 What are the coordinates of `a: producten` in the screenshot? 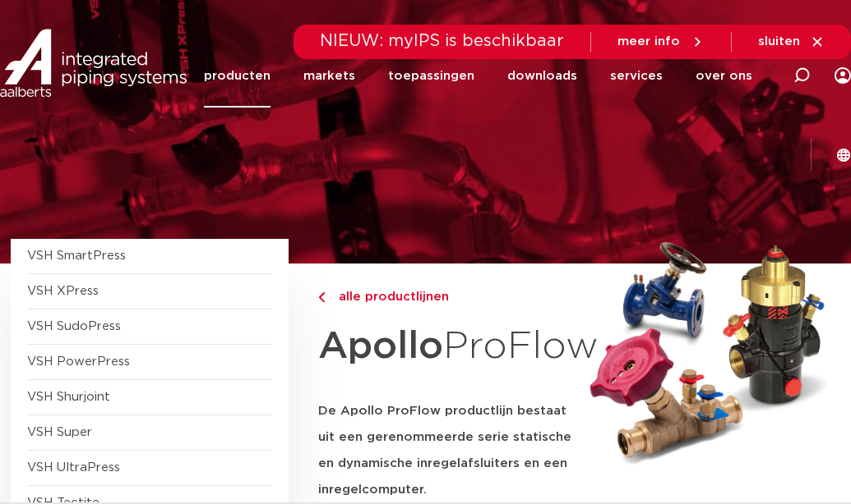 It's located at (237, 75).